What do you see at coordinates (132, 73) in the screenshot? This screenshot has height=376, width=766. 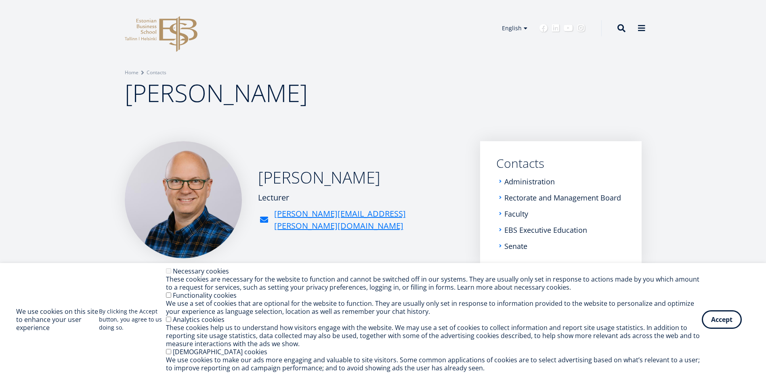 I see `a: Home` at bounding box center [132, 73].